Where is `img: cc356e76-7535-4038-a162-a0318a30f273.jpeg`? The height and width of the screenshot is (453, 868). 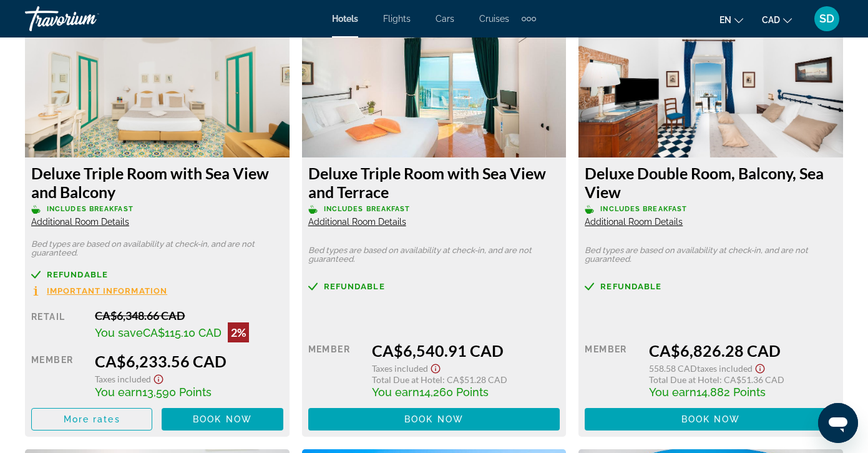
img: cc356e76-7535-4038-a162-a0318a30f273.jpeg is located at coordinates (711, 79).